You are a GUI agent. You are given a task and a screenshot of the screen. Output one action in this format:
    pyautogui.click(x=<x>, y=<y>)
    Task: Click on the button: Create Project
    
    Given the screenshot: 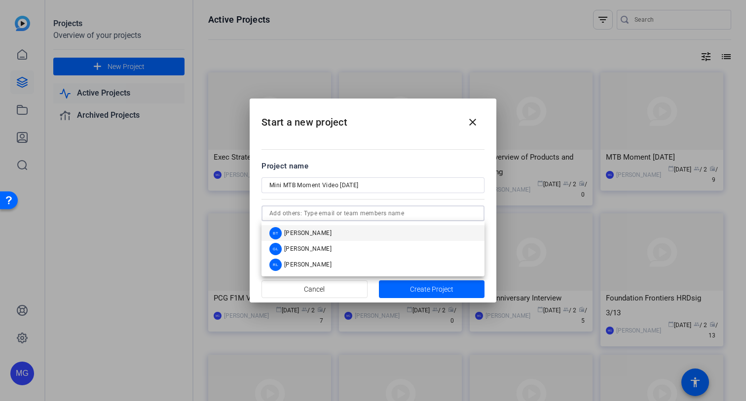 What is the action you would take?
    pyautogui.click(x=432, y=290)
    